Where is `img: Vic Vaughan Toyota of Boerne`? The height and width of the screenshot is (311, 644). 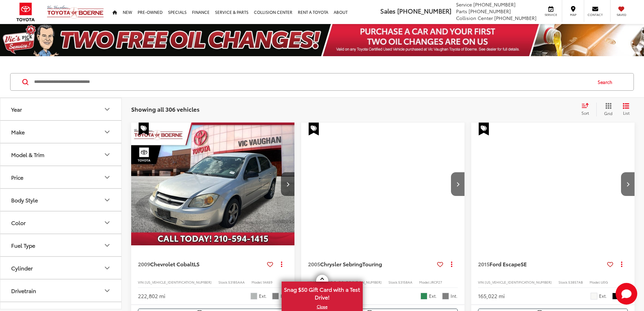
img: Vic Vaughan Toyota of Boerne is located at coordinates (75, 12).